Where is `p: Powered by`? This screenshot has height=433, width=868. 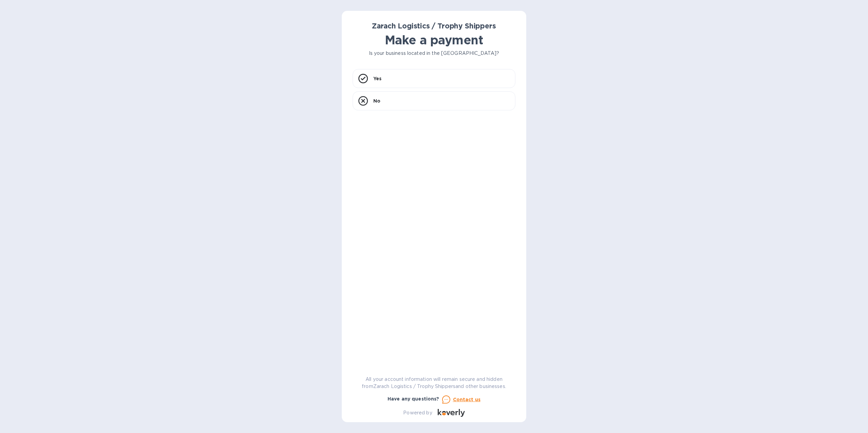
p: Powered by is located at coordinates (417, 413).